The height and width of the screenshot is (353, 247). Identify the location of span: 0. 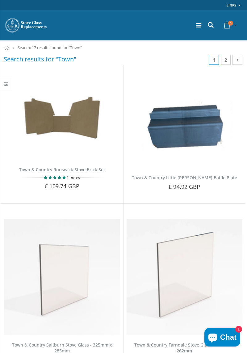
(230, 23).